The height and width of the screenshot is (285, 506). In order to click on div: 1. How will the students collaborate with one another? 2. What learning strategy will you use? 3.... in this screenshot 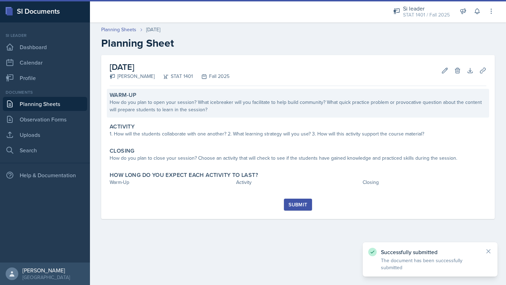, I will do `click(298, 134)`.